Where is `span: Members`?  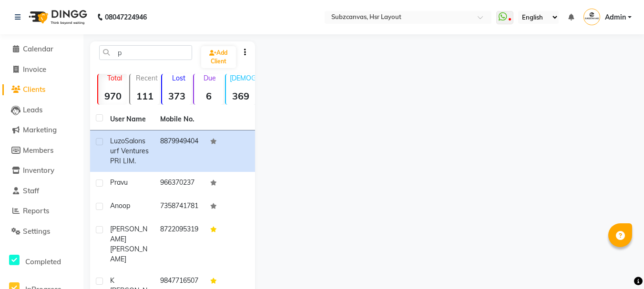 span: Members is located at coordinates (38, 150).